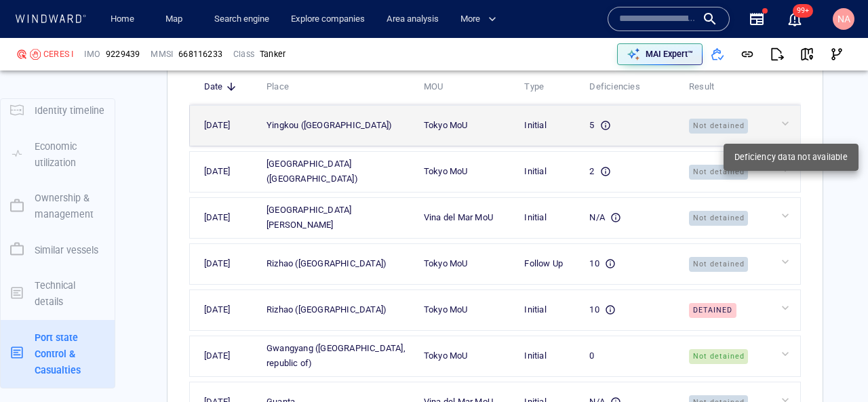 The width and height of the screenshot is (868, 402). Describe the element at coordinates (241, 19) in the screenshot. I see `a: Search engine` at that location.